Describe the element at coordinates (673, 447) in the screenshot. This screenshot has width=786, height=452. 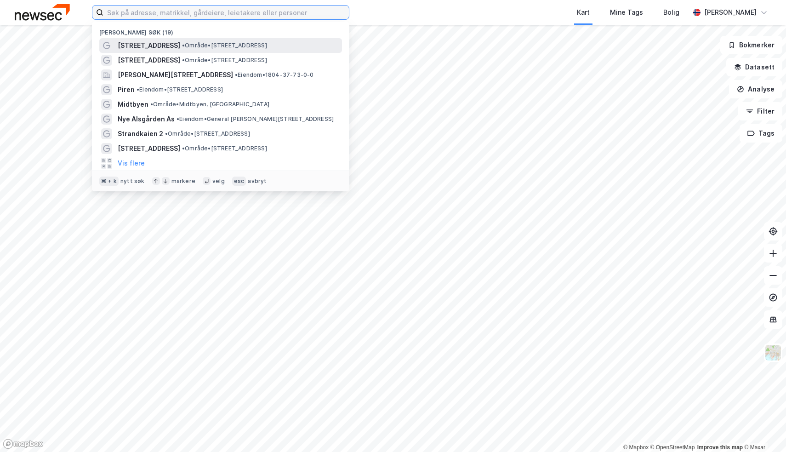
I see `a: OpenStreetMap` at that location.